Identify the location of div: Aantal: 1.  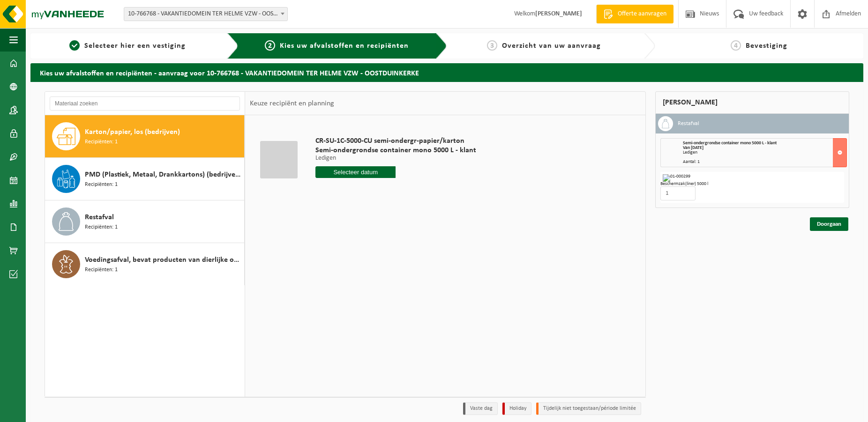
(764, 162).